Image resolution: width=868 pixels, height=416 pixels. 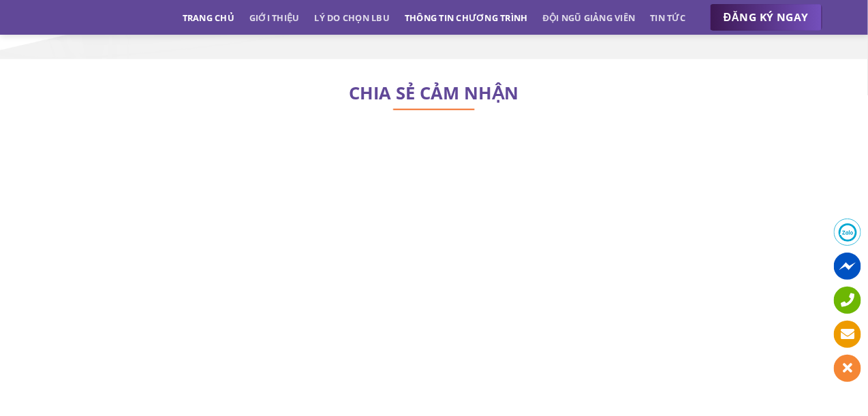 I want to click on a: ĐĂNG KÝ NGAY, so click(x=766, y=18).